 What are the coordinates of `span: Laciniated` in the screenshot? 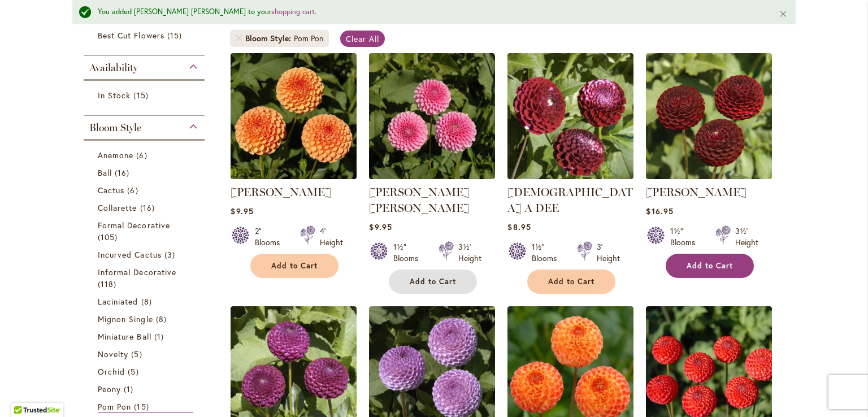 It's located at (118, 301).